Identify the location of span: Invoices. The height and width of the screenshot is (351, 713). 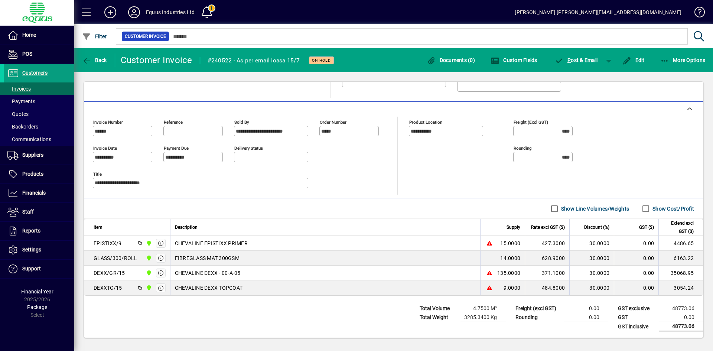
(19, 89).